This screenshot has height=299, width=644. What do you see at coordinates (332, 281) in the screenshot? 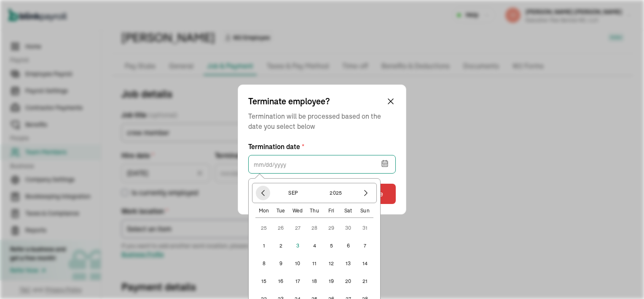
I see `button: 19` at bounding box center [332, 281].